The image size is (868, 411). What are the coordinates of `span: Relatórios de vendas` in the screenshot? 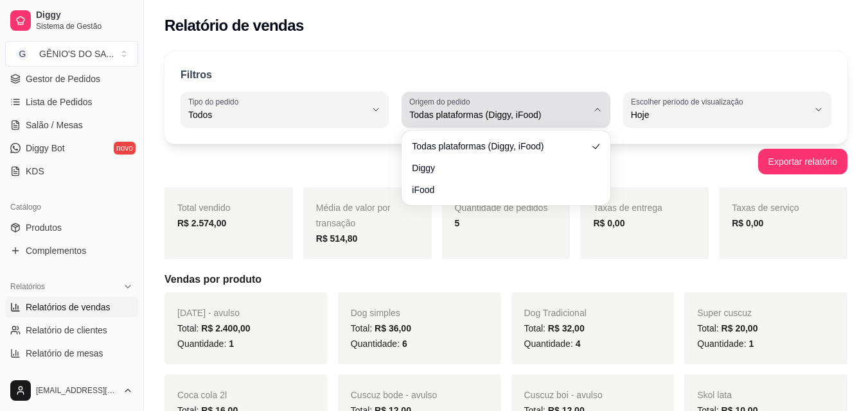 It's located at (68, 308).